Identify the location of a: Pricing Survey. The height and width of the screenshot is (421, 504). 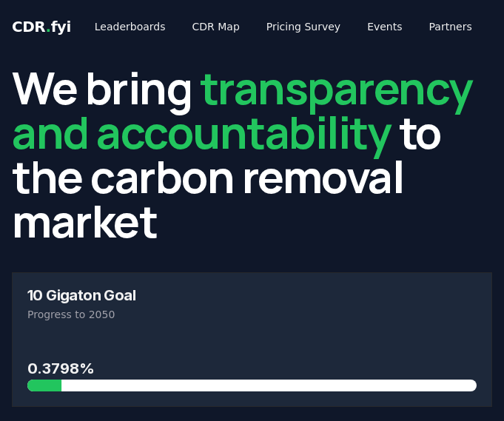
(303, 27).